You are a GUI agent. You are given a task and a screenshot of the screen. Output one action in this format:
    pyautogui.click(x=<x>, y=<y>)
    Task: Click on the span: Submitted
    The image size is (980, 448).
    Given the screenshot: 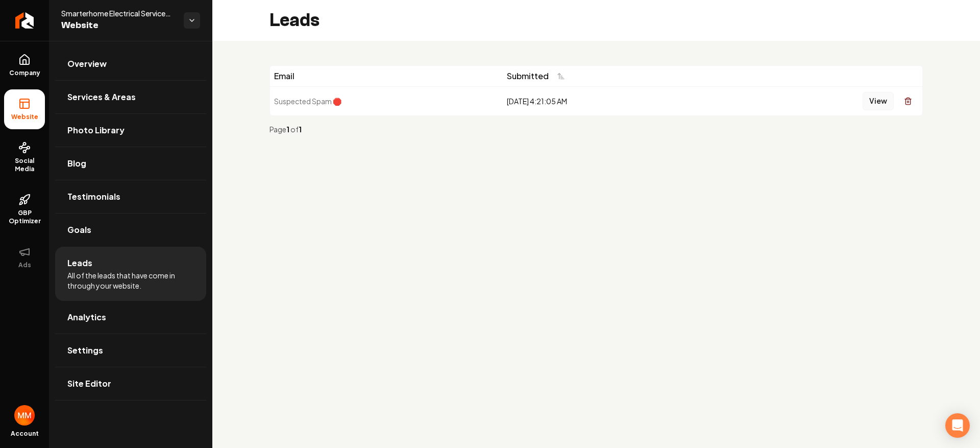 What is the action you would take?
    pyautogui.click(x=528, y=76)
    